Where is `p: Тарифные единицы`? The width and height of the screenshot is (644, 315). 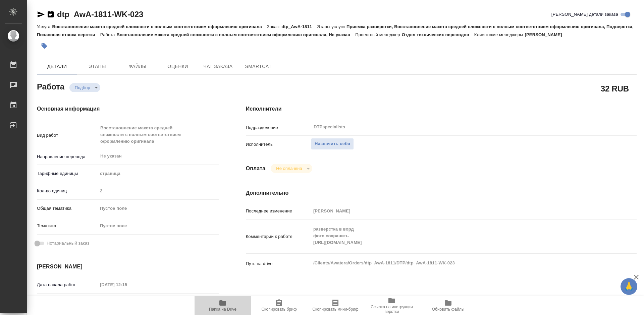 p: Тарифные единицы is located at coordinates (67, 174).